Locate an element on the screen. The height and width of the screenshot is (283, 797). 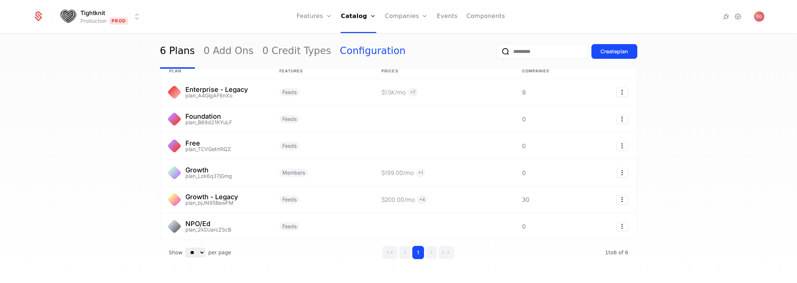
div: Page navigation is located at coordinates (418, 252).